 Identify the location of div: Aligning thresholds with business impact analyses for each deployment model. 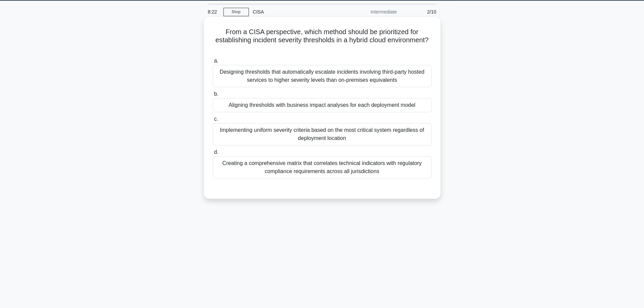
(322, 105).